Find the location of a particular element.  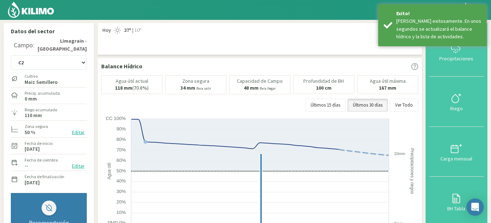

div: BH Tabla is located at coordinates (457, 209).